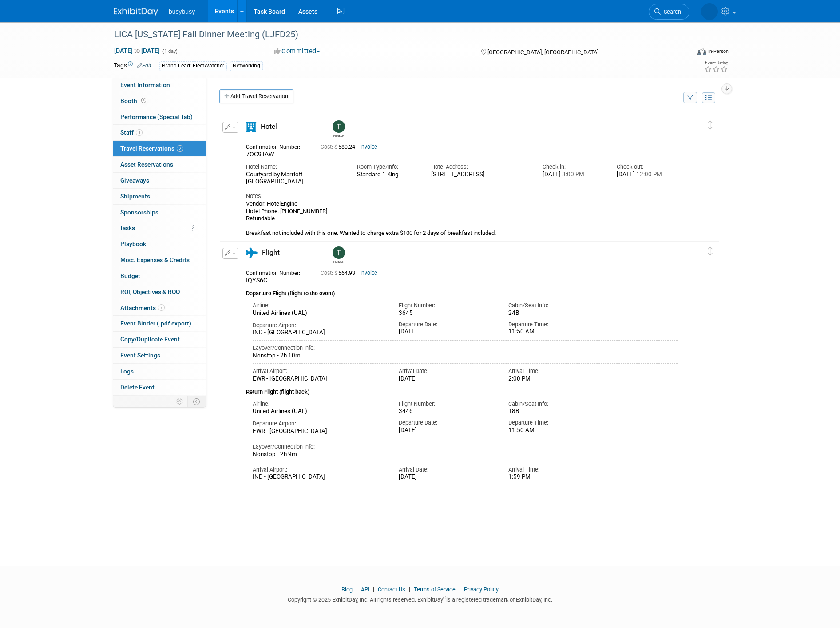 This screenshot has height=643, width=840. What do you see at coordinates (160, 133) in the screenshot?
I see `a: Staff1` at bounding box center [160, 133].